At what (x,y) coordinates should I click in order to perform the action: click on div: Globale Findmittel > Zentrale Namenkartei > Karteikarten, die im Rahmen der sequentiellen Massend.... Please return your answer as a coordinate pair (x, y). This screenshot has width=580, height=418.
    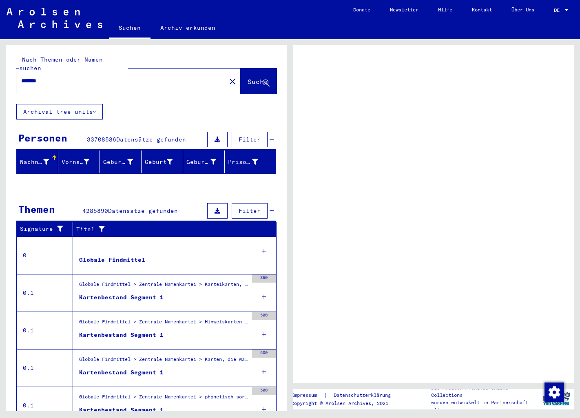
    Looking at the image, I should click on (163, 286).